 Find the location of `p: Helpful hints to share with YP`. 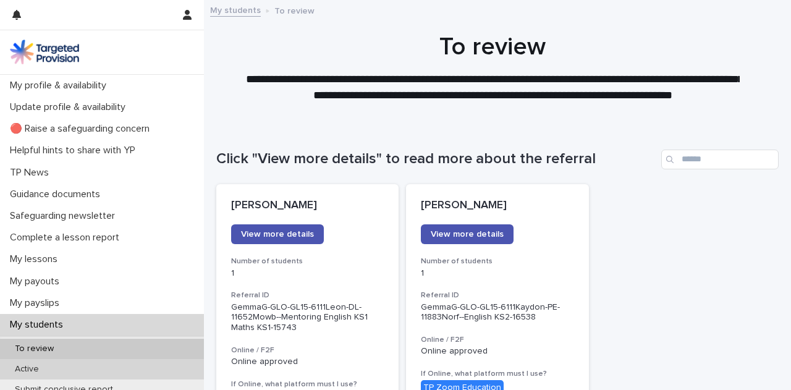

p: Helpful hints to share with YP is located at coordinates (75, 150).